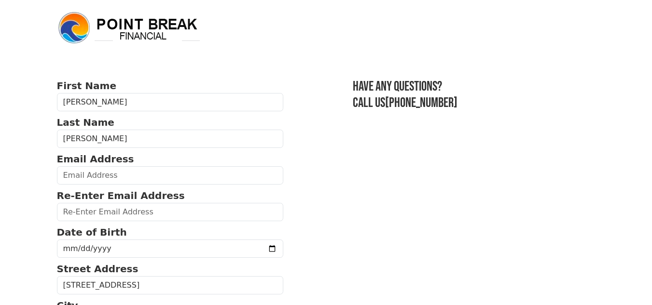 Image resolution: width=652 pixels, height=305 pixels. I want to click on input: Street Address, so click(170, 286).